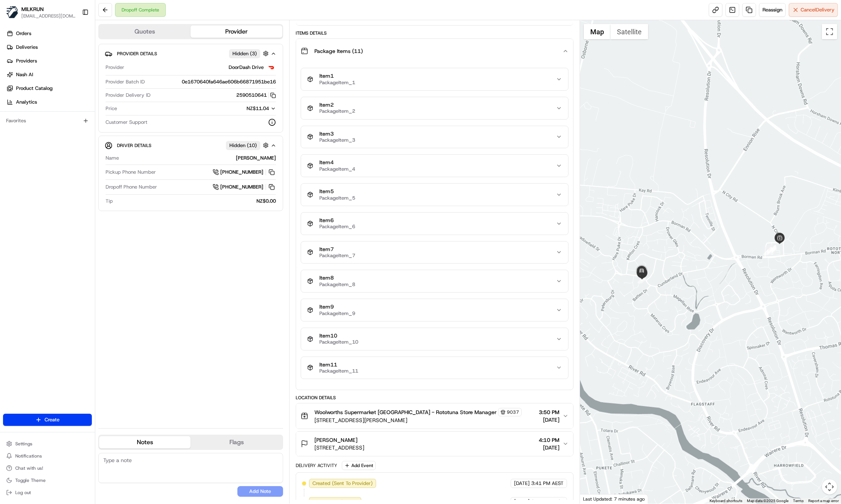 This screenshot has height=504, width=841. What do you see at coordinates (337, 307) in the screenshot?
I see `span: Item 9` at bounding box center [337, 307].